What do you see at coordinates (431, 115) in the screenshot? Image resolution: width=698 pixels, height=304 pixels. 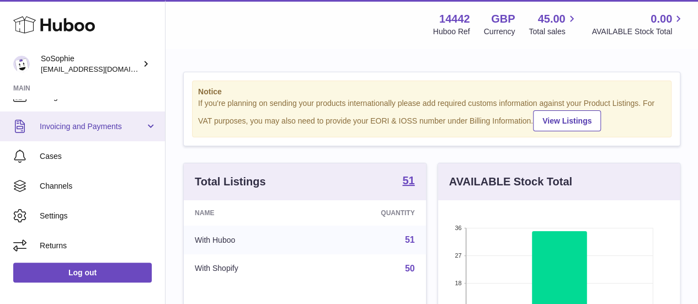 I see `div: If you're planning on sending your products internationally please add required customs informati...` at bounding box center [431, 115].